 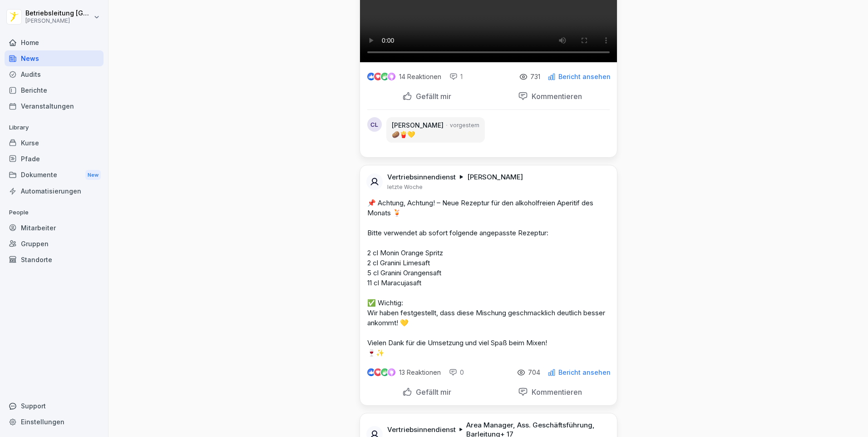 I want to click on p: 731, so click(x=536, y=77).